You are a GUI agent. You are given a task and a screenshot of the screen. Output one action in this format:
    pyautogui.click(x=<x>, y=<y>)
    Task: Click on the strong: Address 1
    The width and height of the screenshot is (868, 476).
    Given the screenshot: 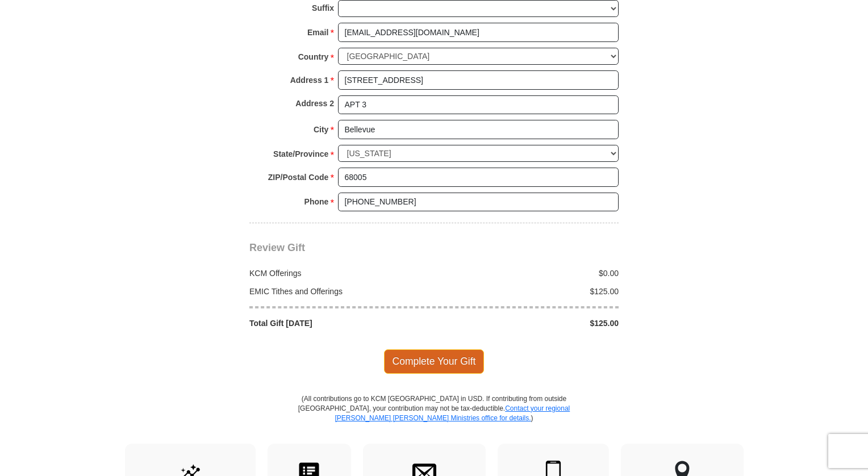 What is the action you would take?
    pyautogui.click(x=310, y=80)
    